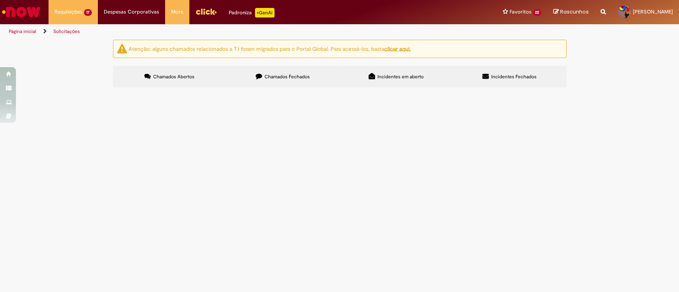 The width and height of the screenshot is (679, 292). Describe the element at coordinates (401, 77) in the screenshot. I see `span: Incidentes em aberto` at that location.